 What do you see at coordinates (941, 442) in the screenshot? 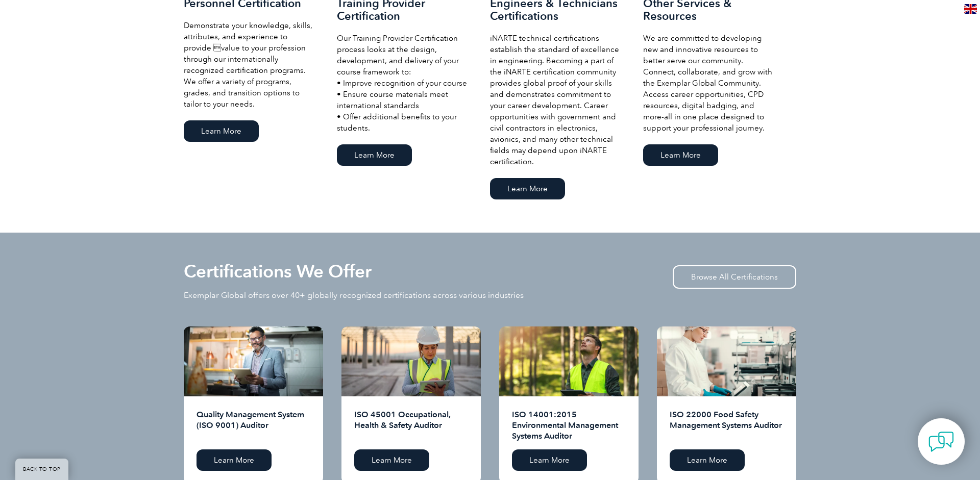
I see `img: contact-chat.png` at bounding box center [941, 442].